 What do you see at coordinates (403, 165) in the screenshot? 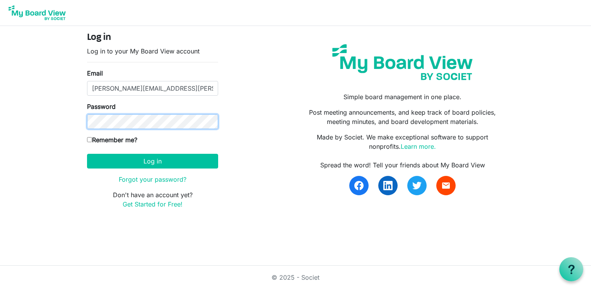
I see `div: Spread the word! Tell your friends about My Board View` at bounding box center [403, 165].